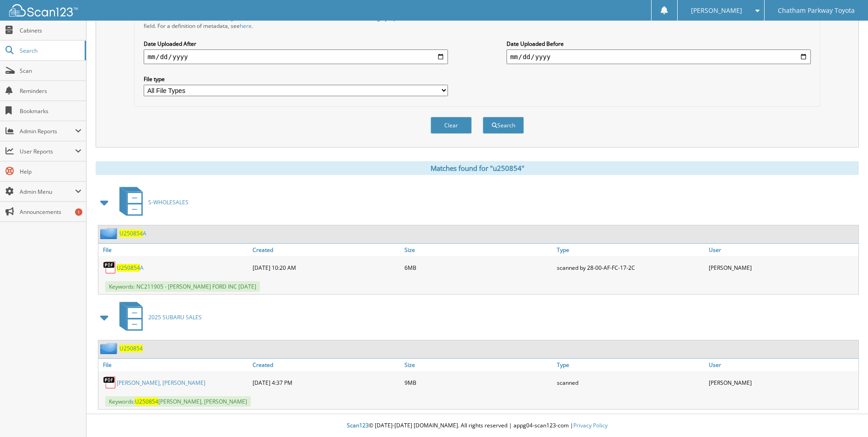  I want to click on div: scanned by 28-00-AF-FC-17-2C, so click(631, 267).